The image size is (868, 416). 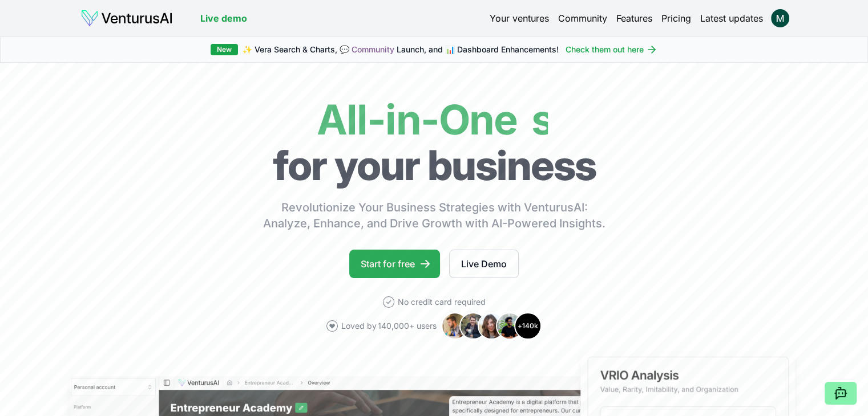 I want to click on img: ACg8ocKVraOs96Rk_geyADKZD1hutP9gfKYV98PZ0PpDZj3zYxzahQ=s96-c, so click(x=780, y=18).